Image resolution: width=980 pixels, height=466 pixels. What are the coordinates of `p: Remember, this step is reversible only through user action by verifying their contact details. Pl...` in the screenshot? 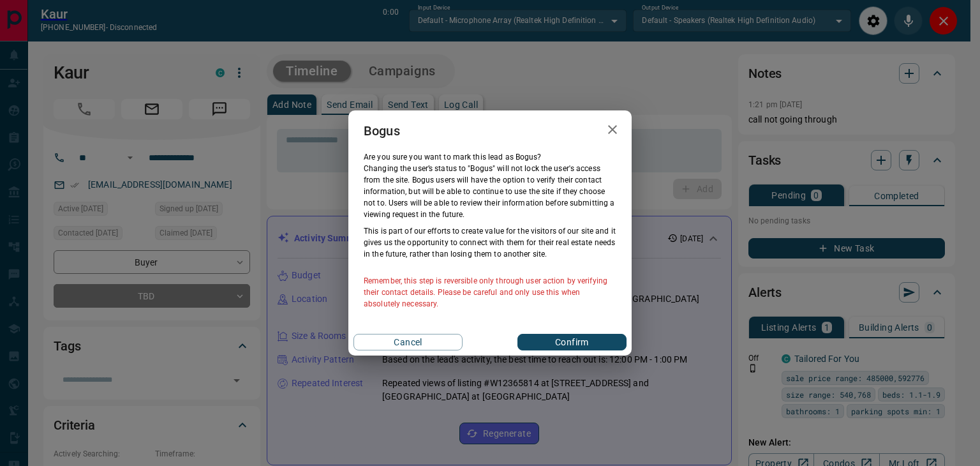 It's located at (490, 292).